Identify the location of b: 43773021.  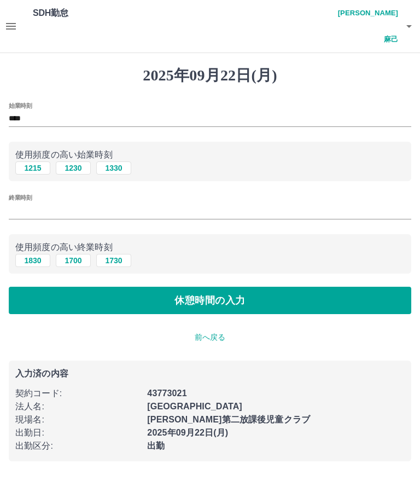
(167, 393).